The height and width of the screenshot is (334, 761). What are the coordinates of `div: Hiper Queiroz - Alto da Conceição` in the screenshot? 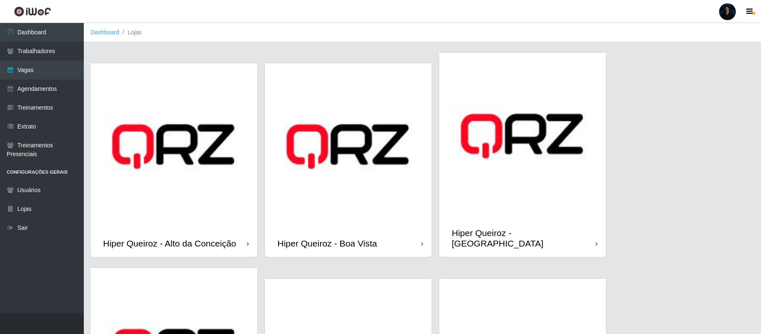 It's located at (170, 243).